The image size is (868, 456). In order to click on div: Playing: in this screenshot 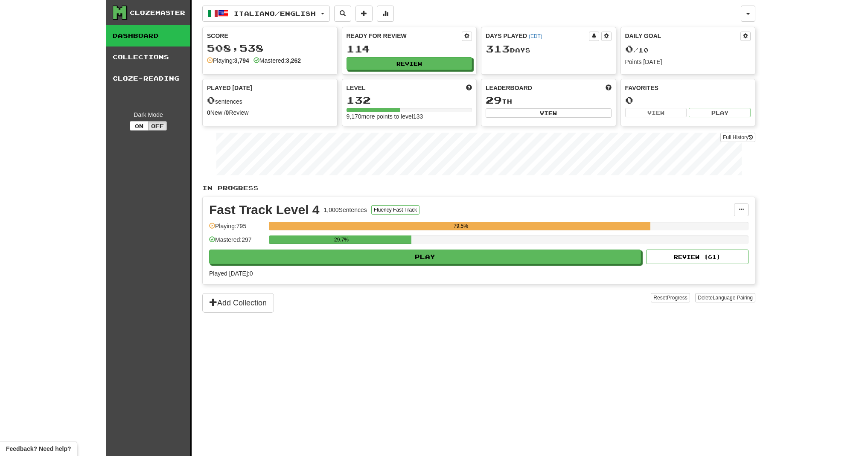, I will do `click(228, 60)`.